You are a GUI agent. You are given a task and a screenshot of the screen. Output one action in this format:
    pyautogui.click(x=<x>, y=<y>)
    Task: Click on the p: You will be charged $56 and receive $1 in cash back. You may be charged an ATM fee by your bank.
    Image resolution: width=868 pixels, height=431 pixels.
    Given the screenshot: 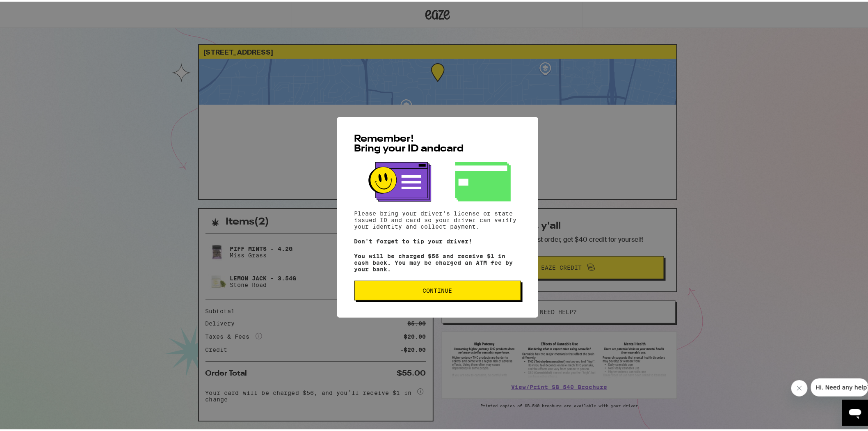 What is the action you would take?
    pyautogui.click(x=438, y=261)
    